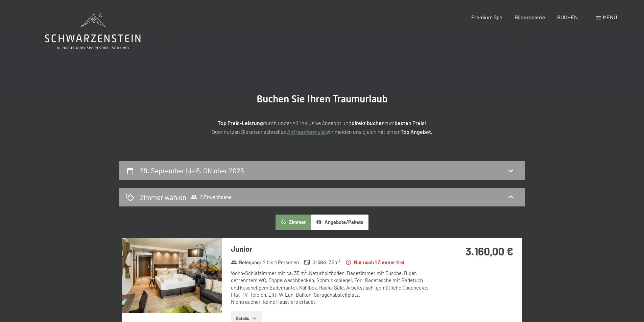  What do you see at coordinates (172, 276) in the screenshot?
I see `img: mss_renderimg.php` at bounding box center [172, 276].